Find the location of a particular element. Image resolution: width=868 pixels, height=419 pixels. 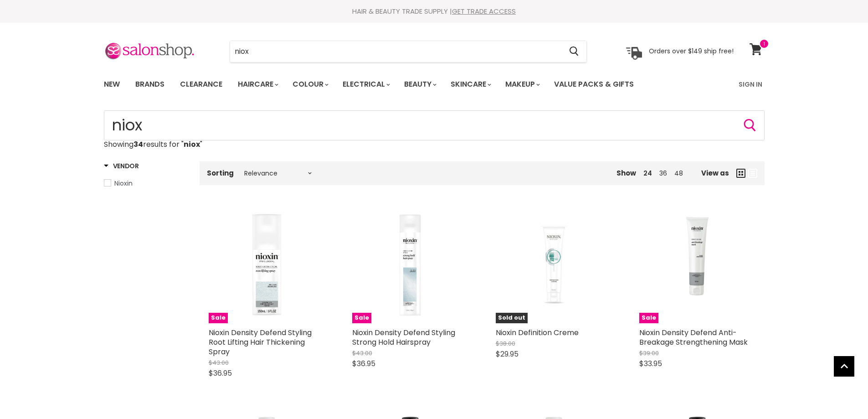

label: Sorting is located at coordinates (220, 173).